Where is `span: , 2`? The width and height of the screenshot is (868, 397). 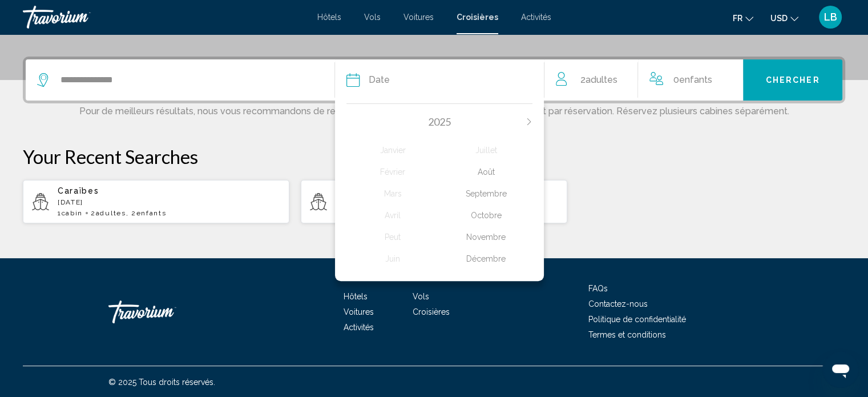
span: , 2 is located at coordinates (146, 213).